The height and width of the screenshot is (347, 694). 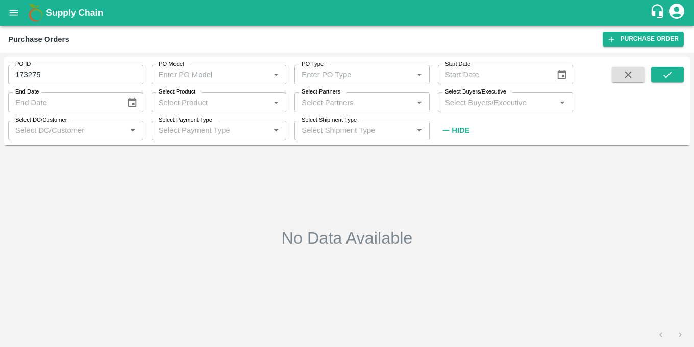 I want to click on input: Select Partners, so click(x=354, y=102).